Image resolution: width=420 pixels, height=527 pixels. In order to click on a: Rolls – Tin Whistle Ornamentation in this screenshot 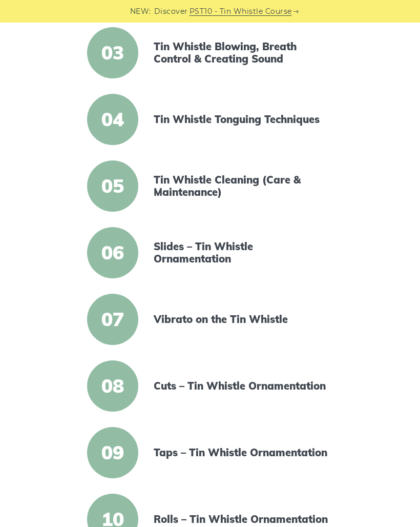, I will do `click(242, 519)`.